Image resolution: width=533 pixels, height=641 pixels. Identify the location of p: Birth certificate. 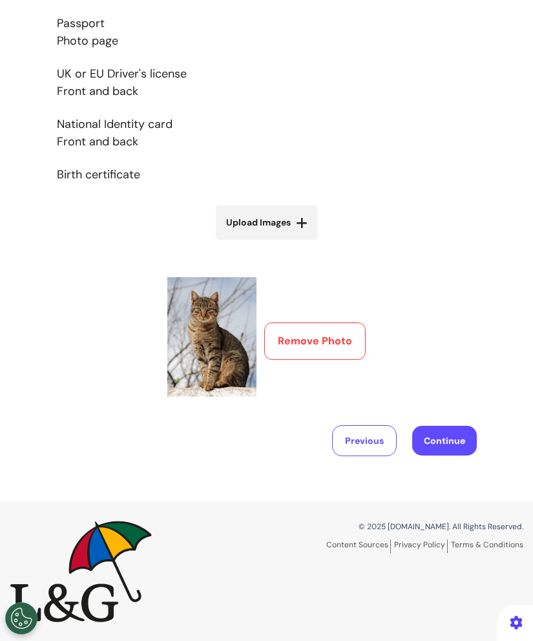
(267, 175).